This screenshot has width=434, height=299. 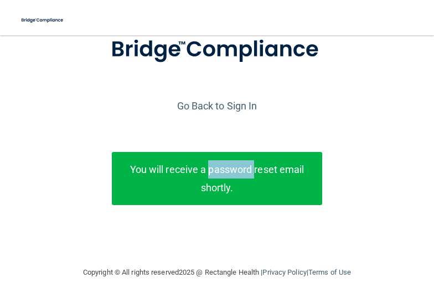 I want to click on a: Go Back to Sign In, so click(x=217, y=106).